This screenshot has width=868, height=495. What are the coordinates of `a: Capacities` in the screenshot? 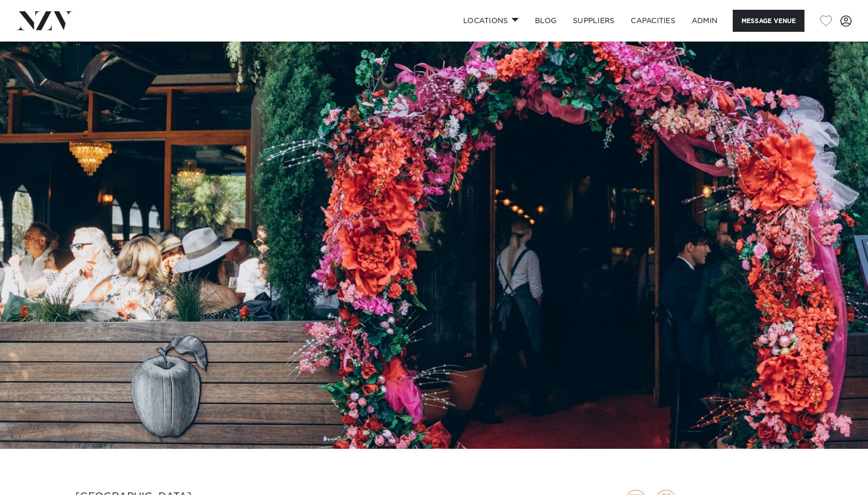 It's located at (653, 20).